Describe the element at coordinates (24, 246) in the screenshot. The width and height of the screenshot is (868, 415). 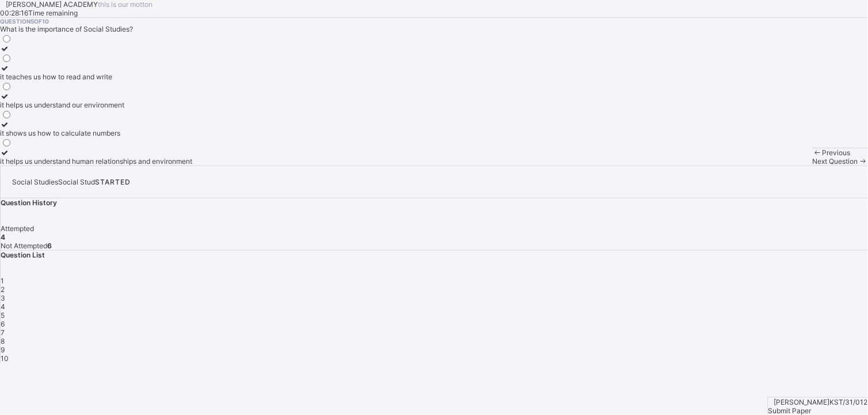
I see `span: Not Attempted` at that location.